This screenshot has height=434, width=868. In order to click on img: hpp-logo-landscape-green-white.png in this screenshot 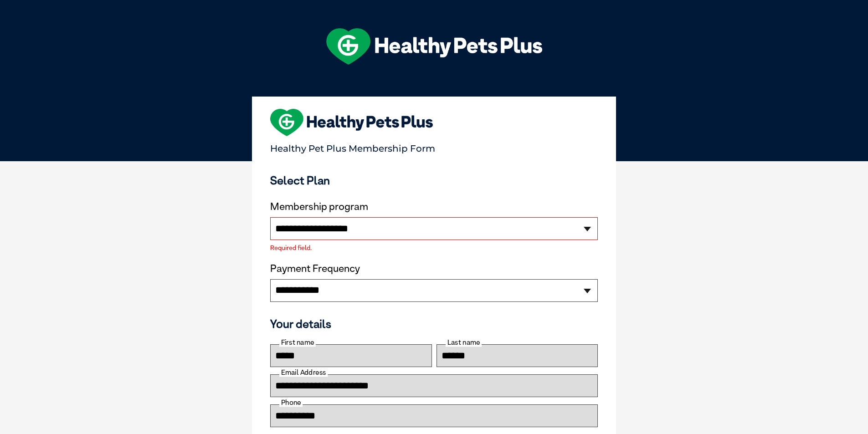, I will do `click(434, 46)`.